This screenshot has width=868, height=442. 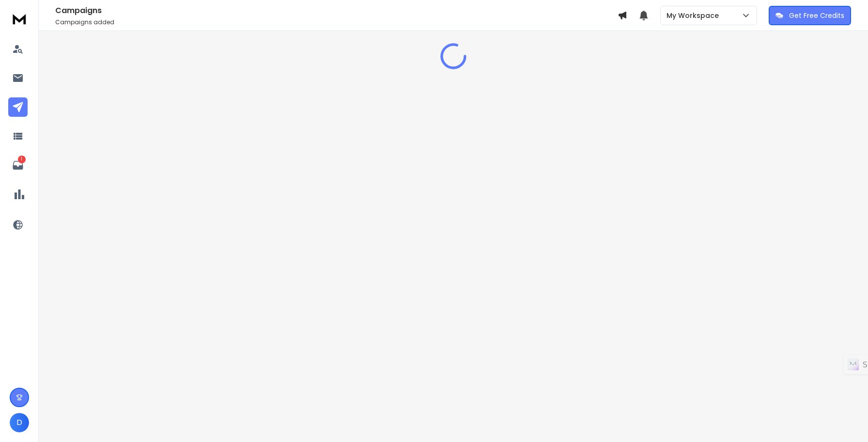 I want to click on span: D, so click(x=20, y=422).